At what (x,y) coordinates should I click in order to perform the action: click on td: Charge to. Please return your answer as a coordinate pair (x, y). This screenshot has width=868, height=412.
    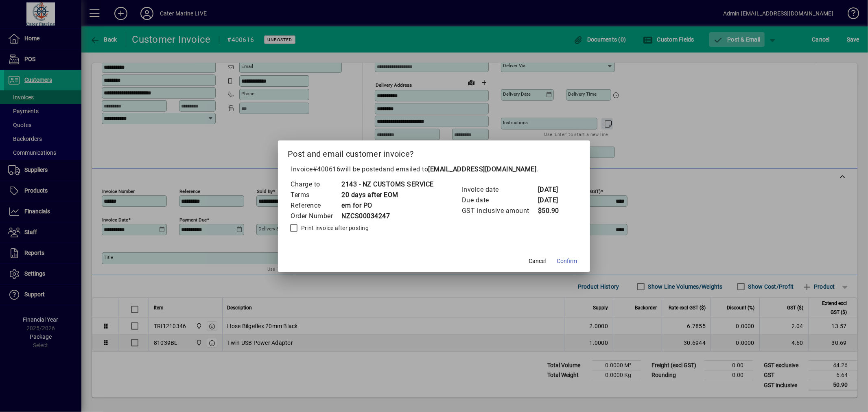
    Looking at the image, I should click on (315, 185).